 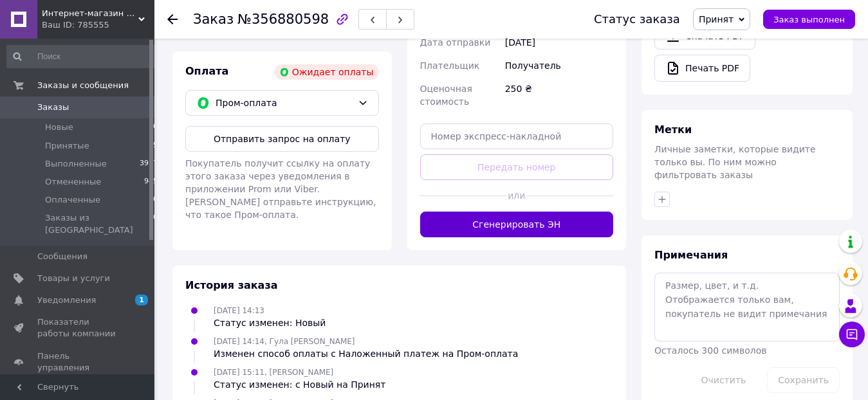 What do you see at coordinates (207, 71) in the screenshot?
I see `span: Оплата` at bounding box center [207, 71].